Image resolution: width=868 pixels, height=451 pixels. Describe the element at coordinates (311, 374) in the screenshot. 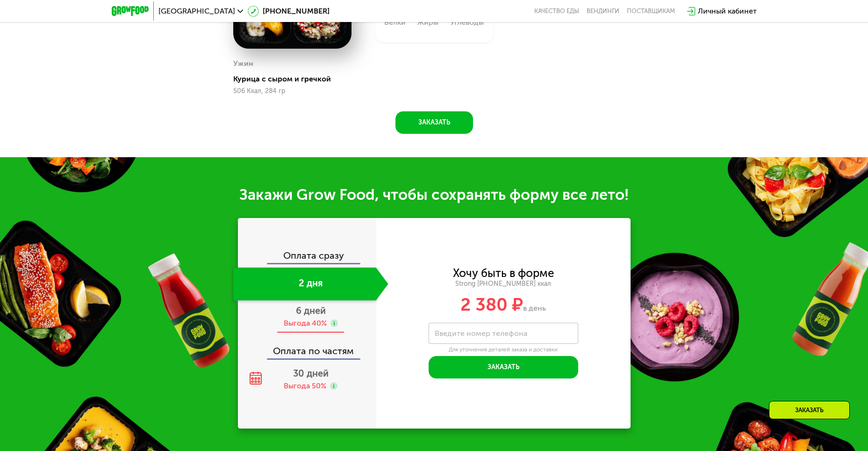

I see `span: 30 дней` at that location.